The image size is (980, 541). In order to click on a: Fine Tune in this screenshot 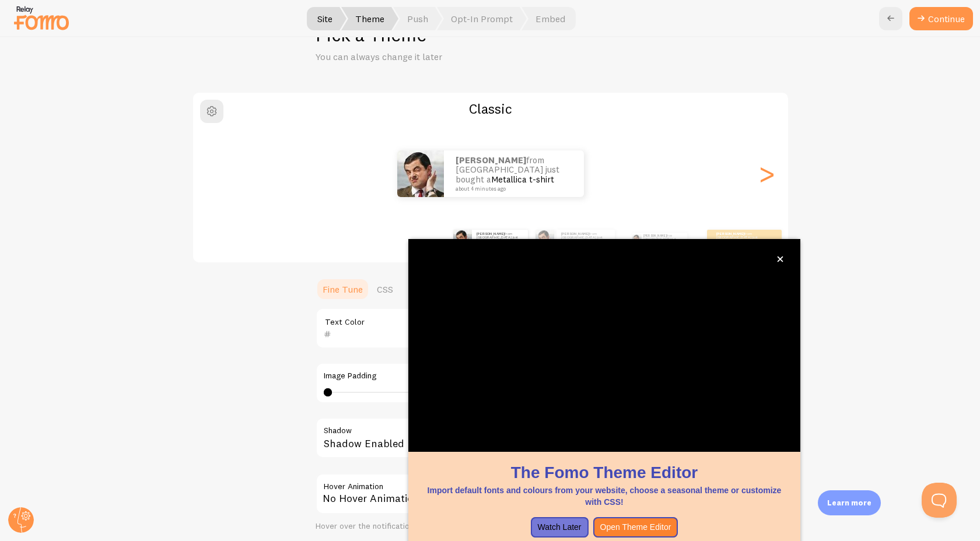, I will do `click(343, 289)`.